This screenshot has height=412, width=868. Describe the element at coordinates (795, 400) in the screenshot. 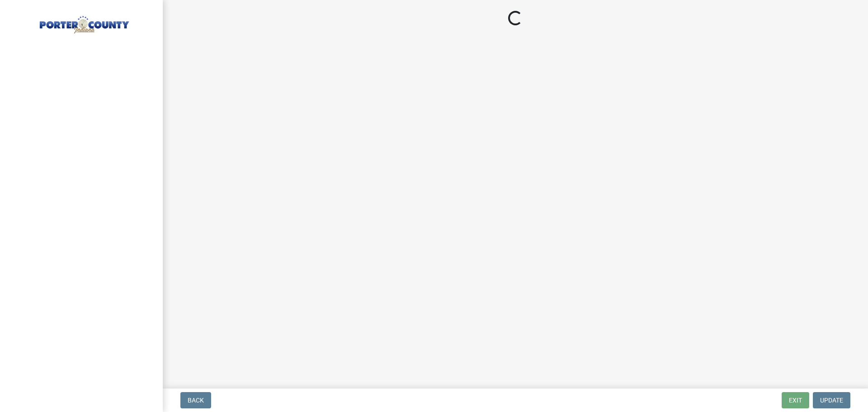

I see `button: Exit` at that location.